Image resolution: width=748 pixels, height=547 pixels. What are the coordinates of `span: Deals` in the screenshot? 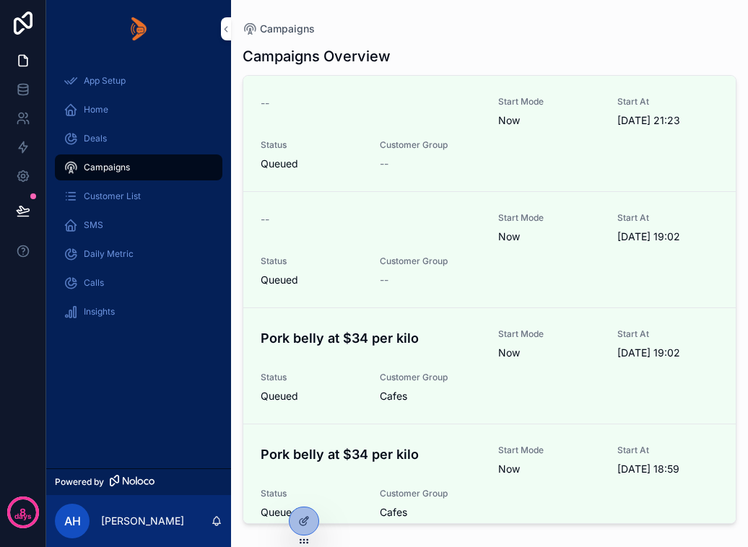 It's located at (95, 139).